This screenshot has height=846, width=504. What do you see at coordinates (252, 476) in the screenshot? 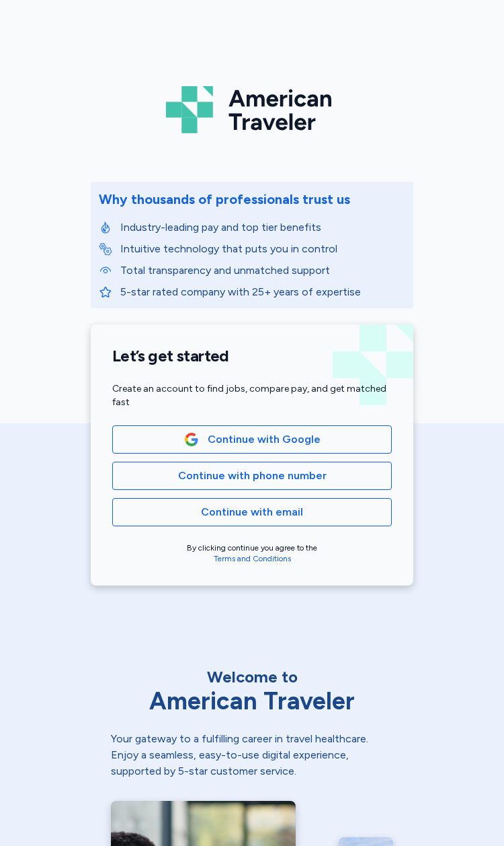
I see `span: Continue with phone number` at bounding box center [252, 476].